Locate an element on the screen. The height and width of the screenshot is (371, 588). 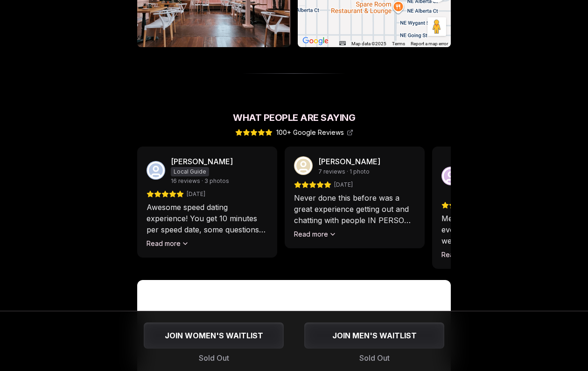
span: 100+ Google Reviews is located at coordinates (315, 132).